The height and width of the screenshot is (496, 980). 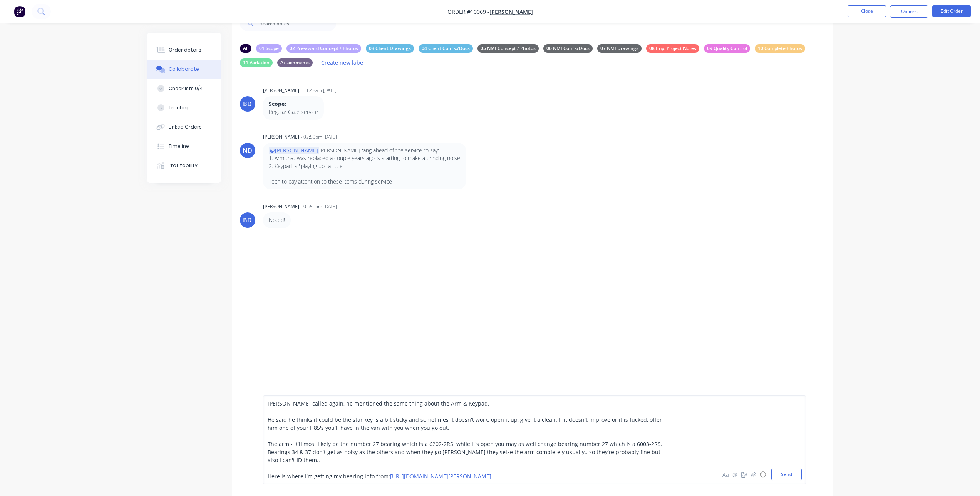 I want to click on div: 10 Complete Photos, so click(x=780, y=49).